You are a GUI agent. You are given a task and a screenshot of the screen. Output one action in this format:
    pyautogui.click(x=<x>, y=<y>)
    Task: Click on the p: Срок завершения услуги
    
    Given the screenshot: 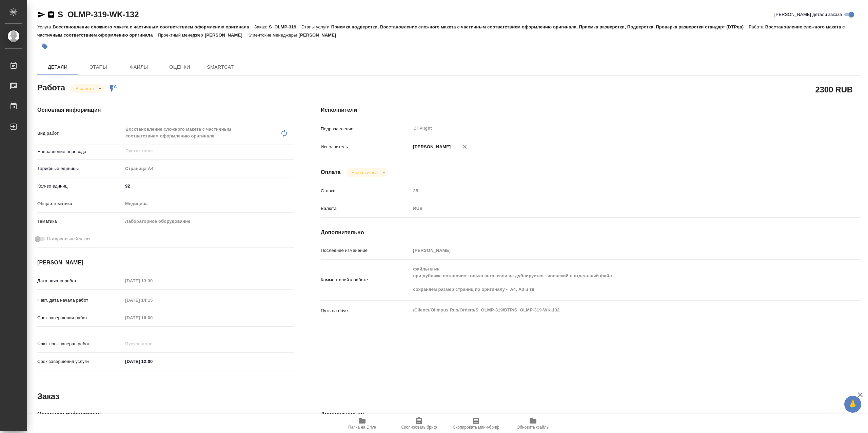 What is the action you would take?
    pyautogui.click(x=80, y=361)
    